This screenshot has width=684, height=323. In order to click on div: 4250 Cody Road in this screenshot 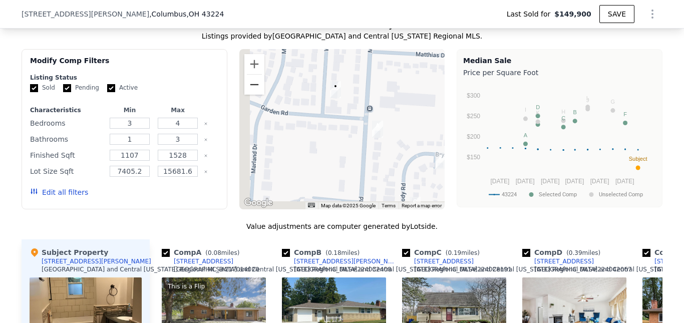, I will do `click(415, 205)`.